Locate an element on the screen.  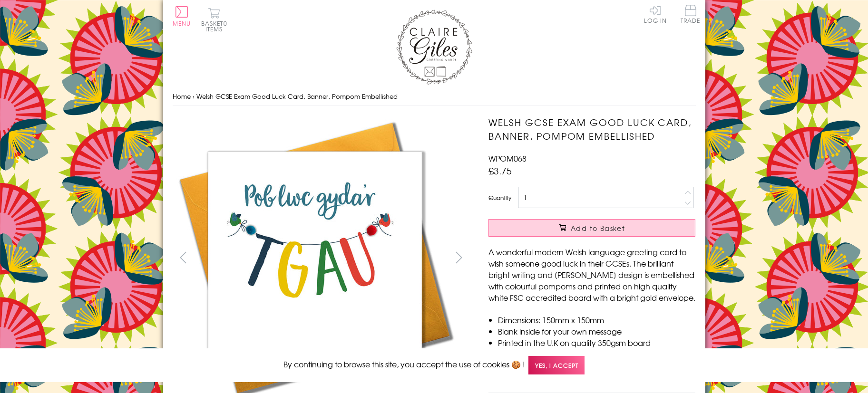
span: Welsh GCSE Exam Good Luck Card, Banner, Pompom Embellished is located at coordinates (297, 96).